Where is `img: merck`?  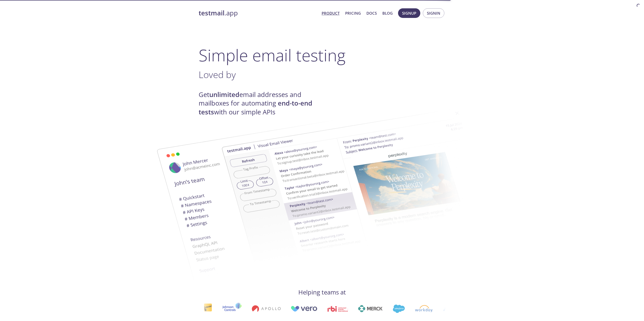 img: merck is located at coordinates (369, 309).